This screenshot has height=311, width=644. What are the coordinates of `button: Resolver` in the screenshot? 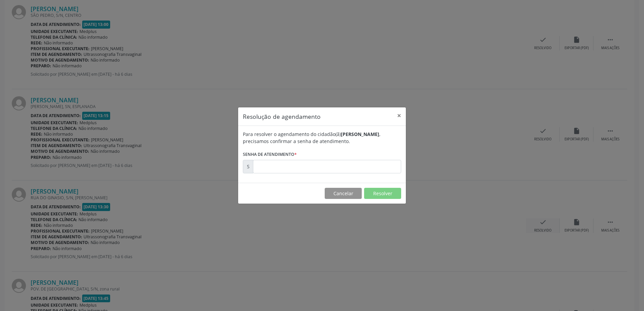 It's located at (382, 193).